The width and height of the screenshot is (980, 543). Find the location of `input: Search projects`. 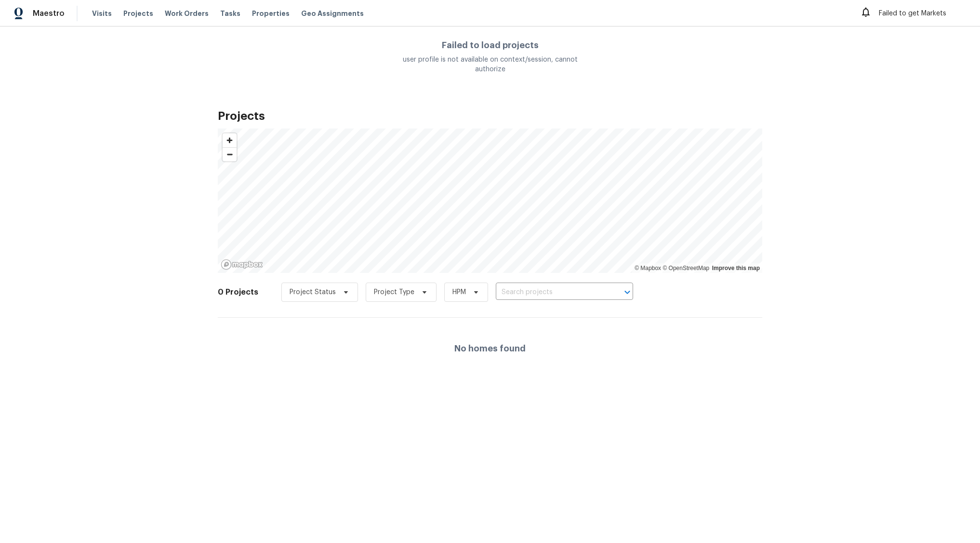

input: Search projects is located at coordinates (551, 292).